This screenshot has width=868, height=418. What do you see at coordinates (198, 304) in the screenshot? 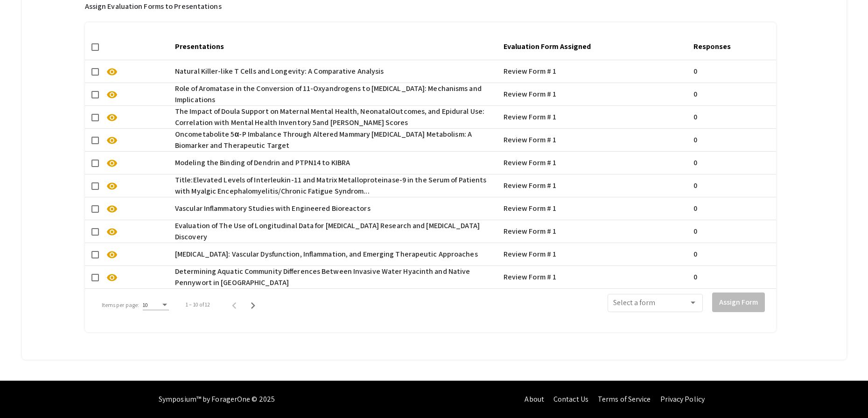
I see `div: 1 – 10 of 12` at bounding box center [198, 304].